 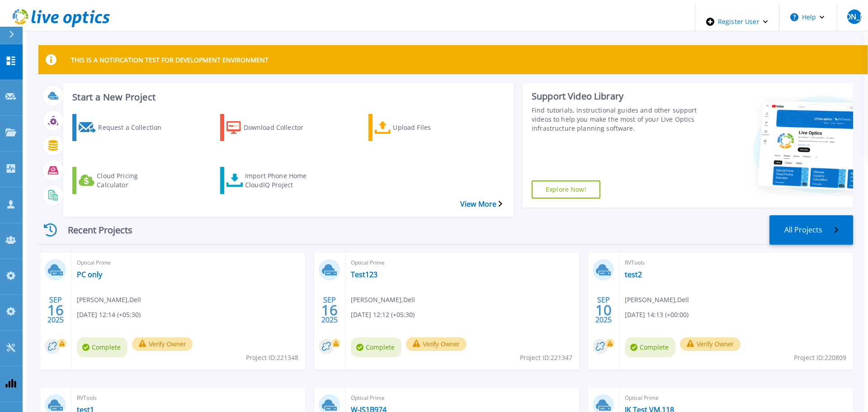 What do you see at coordinates (423, 128) in the screenshot?
I see `a: Upload Files` at bounding box center [423, 128].